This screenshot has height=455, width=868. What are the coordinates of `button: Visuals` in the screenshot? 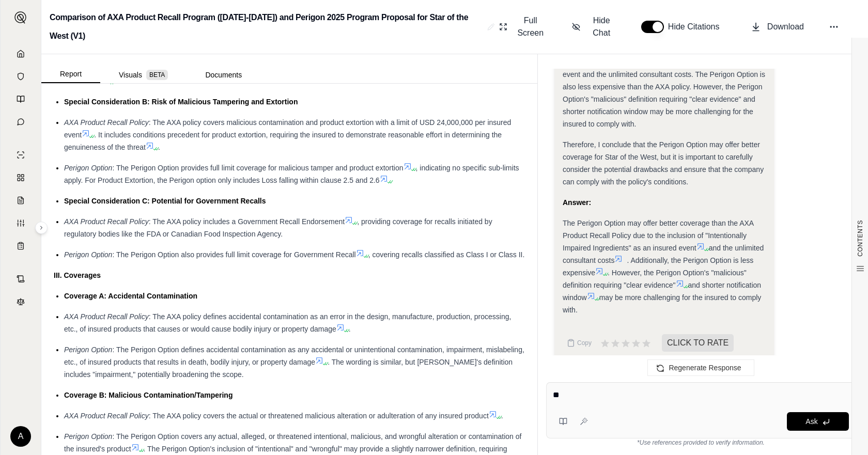 It's located at (143, 75).